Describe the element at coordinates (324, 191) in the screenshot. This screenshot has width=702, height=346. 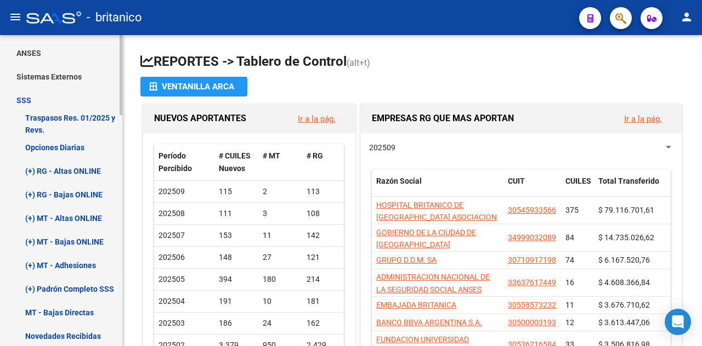
I see `div: 113` at that location.